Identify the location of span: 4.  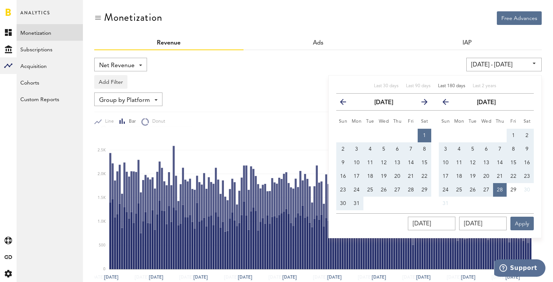
(370, 149).